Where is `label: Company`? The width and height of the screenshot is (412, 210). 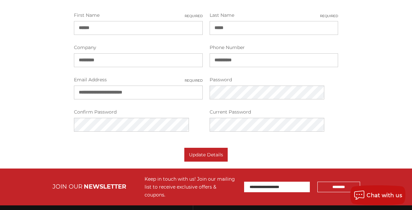
label: Company is located at coordinates (138, 47).